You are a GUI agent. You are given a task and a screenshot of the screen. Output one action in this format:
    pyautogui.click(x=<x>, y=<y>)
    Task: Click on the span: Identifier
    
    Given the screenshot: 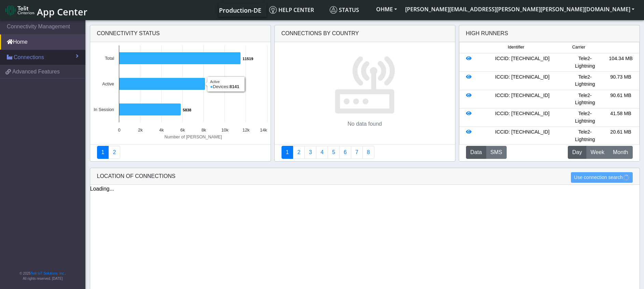 What is the action you would take?
    pyautogui.click(x=516, y=47)
    